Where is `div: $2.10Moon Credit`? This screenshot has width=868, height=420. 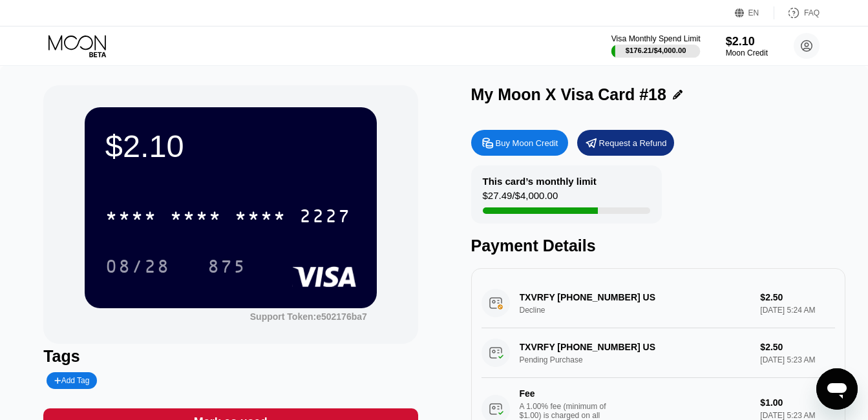
div: $2.10Moon Credit is located at coordinates (746, 46).